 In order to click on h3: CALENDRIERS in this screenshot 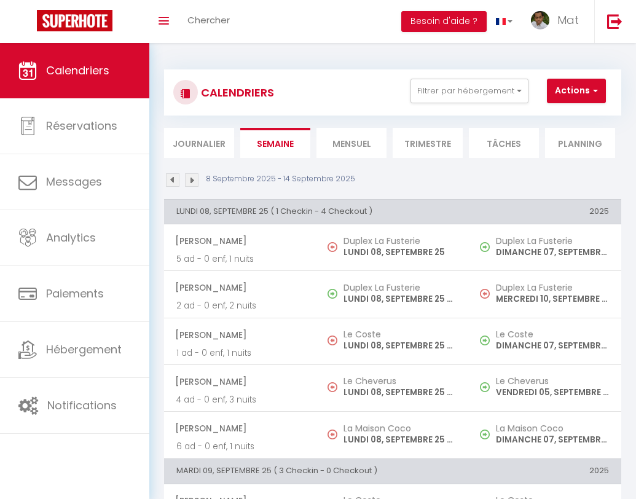, I will do `click(236, 92)`.